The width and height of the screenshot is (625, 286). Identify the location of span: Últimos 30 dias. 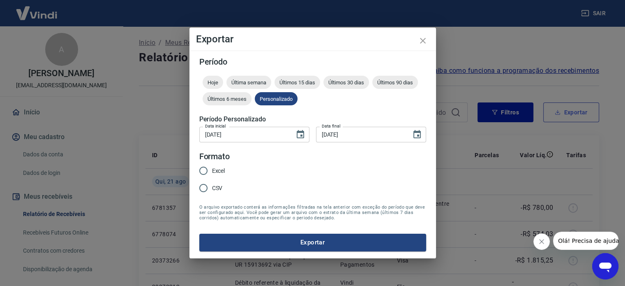
(346, 82).